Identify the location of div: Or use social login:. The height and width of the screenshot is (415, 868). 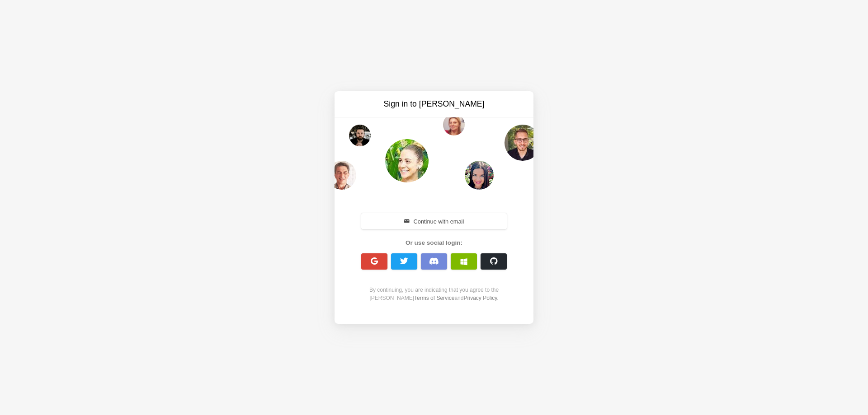
(434, 243).